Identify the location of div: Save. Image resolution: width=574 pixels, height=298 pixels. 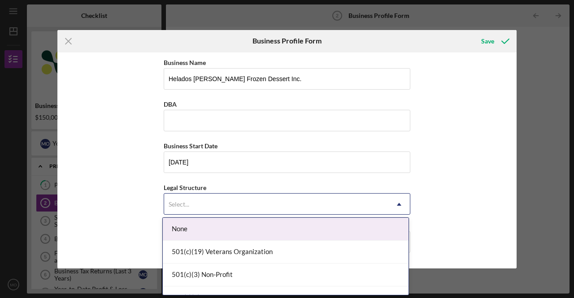
(488, 41).